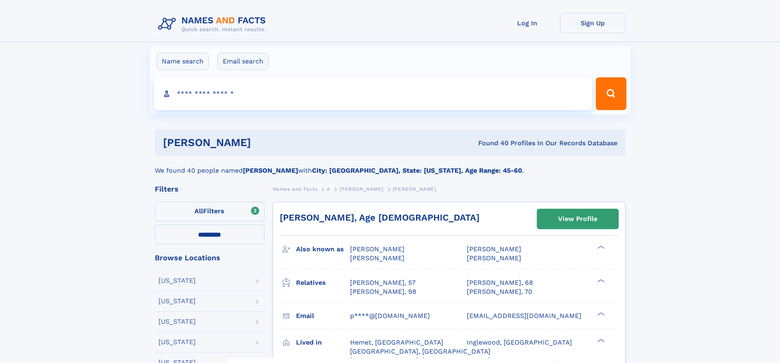 This screenshot has height=363, width=780. I want to click on div: We found 40 people named with ., so click(390, 166).